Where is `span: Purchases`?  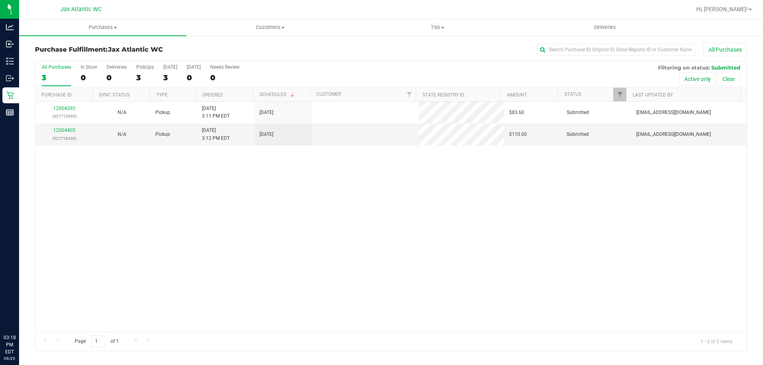
span: Purchases is located at coordinates (103, 27).